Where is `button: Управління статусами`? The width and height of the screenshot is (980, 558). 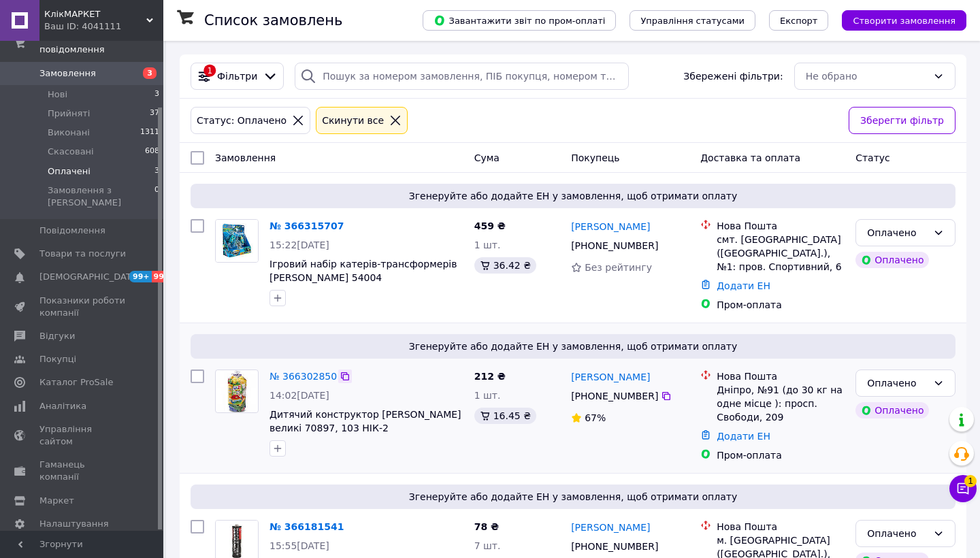 button: Управління статусами is located at coordinates (692, 20).